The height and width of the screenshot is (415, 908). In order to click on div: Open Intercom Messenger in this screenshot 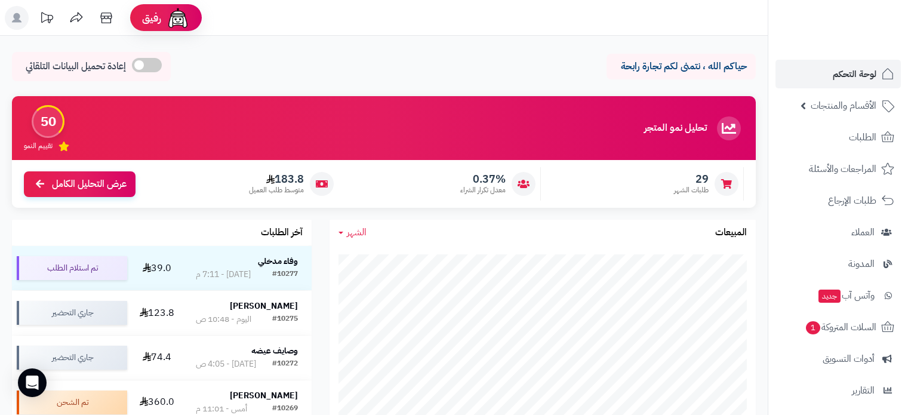, I will do `click(32, 383)`.